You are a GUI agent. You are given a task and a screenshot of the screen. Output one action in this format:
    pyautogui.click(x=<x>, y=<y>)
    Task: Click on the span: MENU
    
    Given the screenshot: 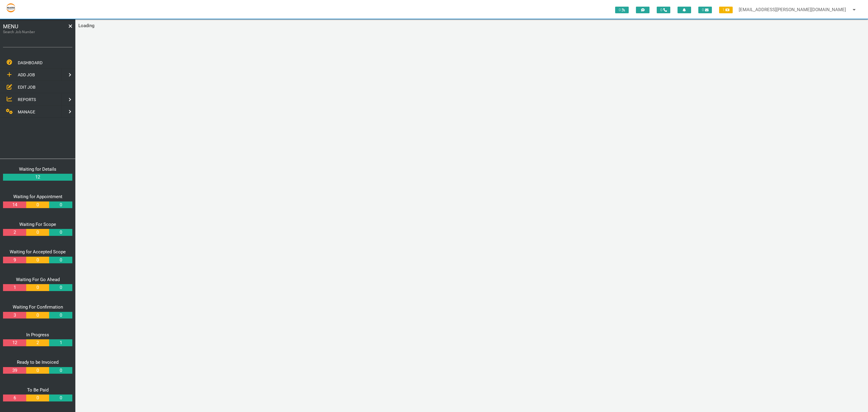 What is the action you would take?
    pyautogui.click(x=11, y=26)
    